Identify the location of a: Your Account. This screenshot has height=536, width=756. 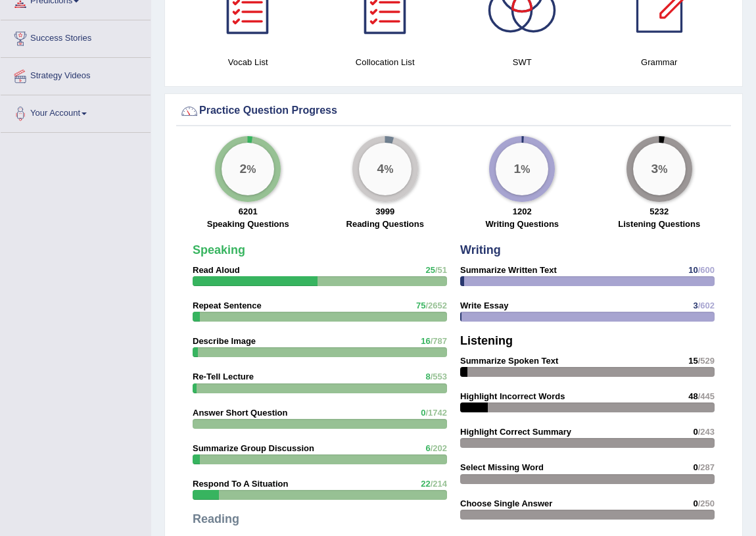
(75, 112).